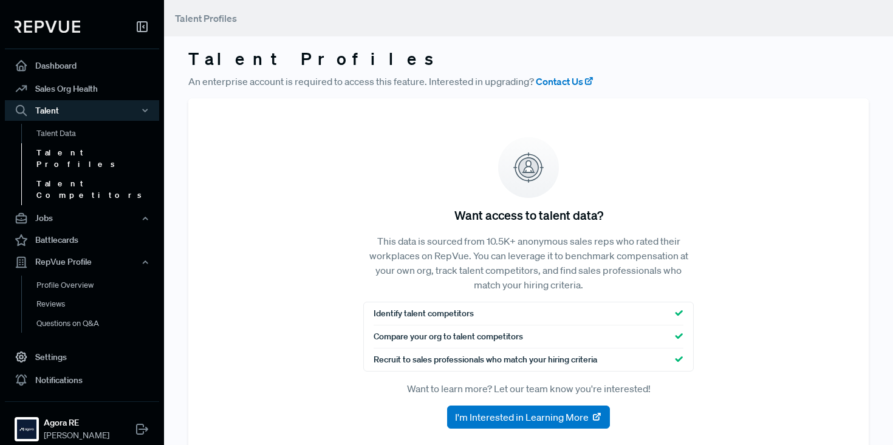 The image size is (893, 445). Describe the element at coordinates (565, 81) in the screenshot. I see `a: Contact Us` at that location.